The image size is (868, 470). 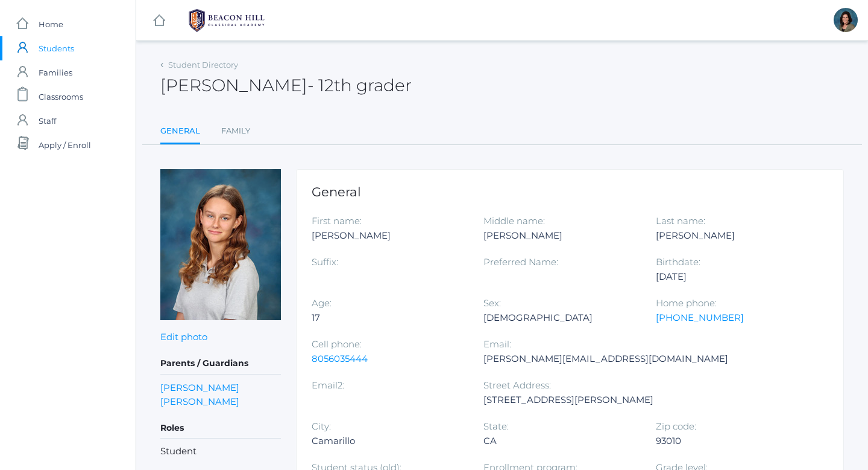 What do you see at coordinates (340, 358) in the screenshot?
I see `a: 8056035444` at bounding box center [340, 358].